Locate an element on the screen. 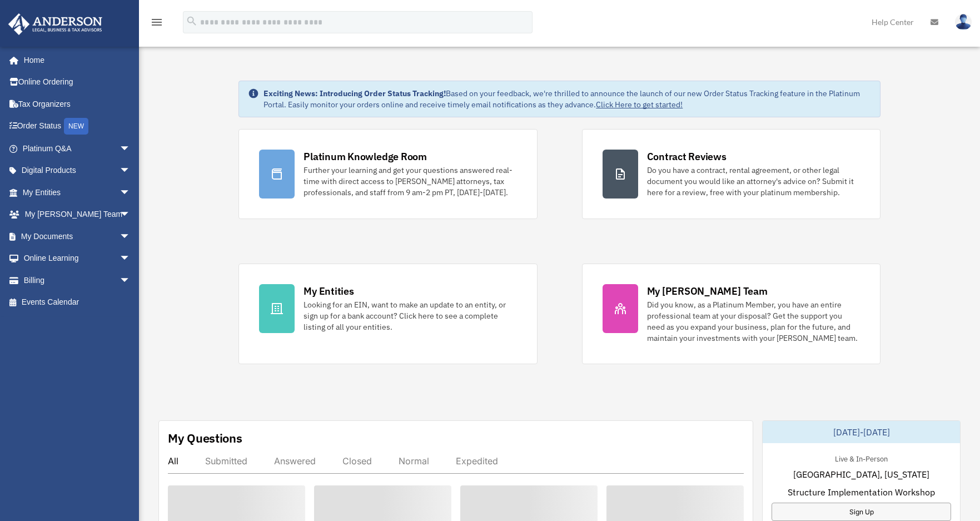  img: Anderson Advisors Platinum Portal is located at coordinates (55, 24).